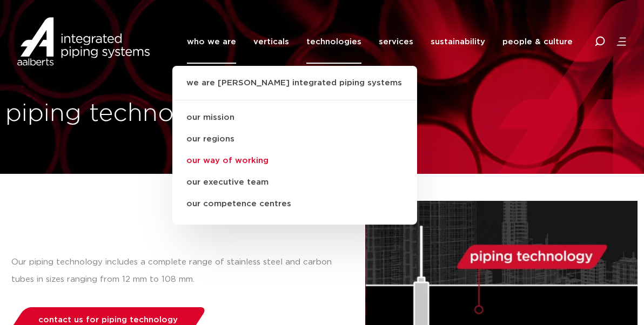 This screenshot has width=644, height=325. What do you see at coordinates (294, 145) in the screenshot?
I see `ul: who we are` at bounding box center [294, 145].